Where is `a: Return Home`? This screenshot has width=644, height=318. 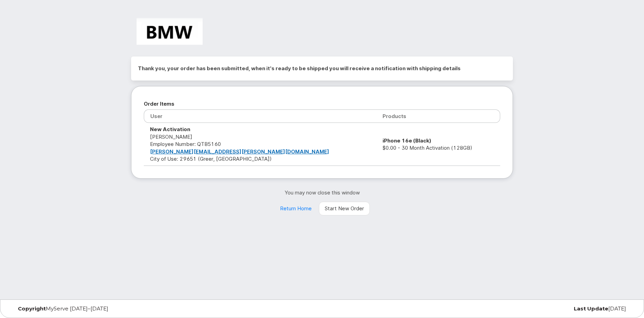 a: Return Home is located at coordinates (296, 209).